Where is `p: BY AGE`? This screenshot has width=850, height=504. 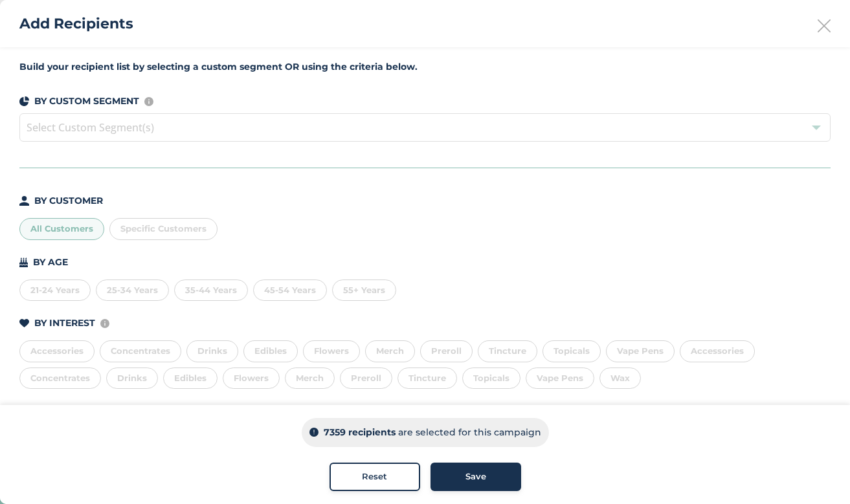 p: BY AGE is located at coordinates (51, 262).